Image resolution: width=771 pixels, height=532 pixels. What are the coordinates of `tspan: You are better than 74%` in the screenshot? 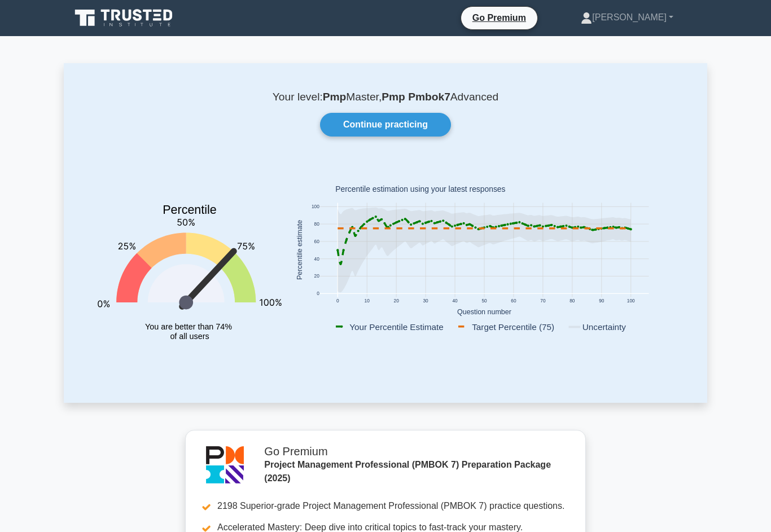 It's located at (189, 326).